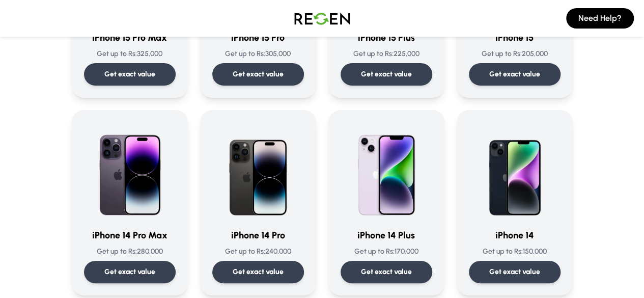 The image size is (644, 298). What do you see at coordinates (258, 37) in the screenshot?
I see `h3: iPhone 15 Pro` at bounding box center [258, 37].